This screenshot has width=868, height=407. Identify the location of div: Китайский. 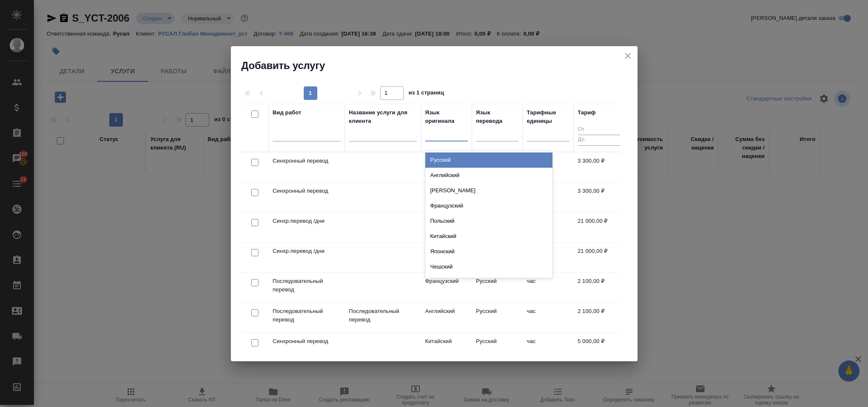
(489, 236).